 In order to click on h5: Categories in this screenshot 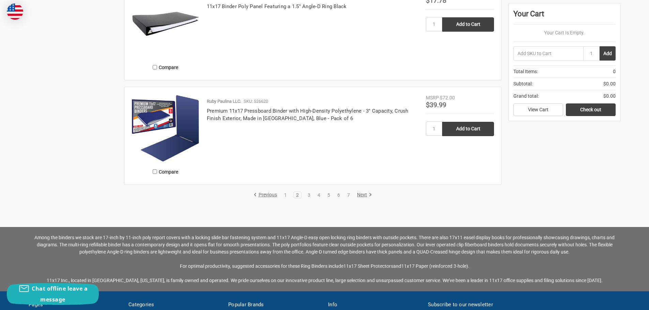, I will do `click(175, 305)`.